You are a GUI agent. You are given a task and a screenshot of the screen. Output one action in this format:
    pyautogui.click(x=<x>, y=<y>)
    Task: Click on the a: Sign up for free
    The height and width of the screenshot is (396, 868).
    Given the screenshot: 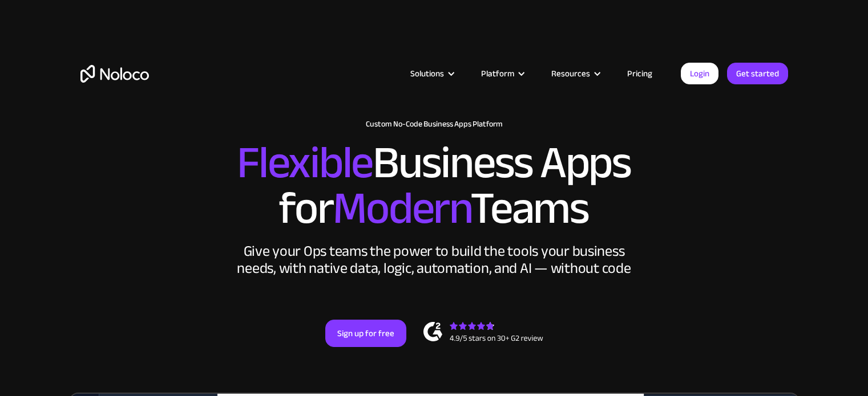 What is the action you would take?
    pyautogui.click(x=365, y=333)
    